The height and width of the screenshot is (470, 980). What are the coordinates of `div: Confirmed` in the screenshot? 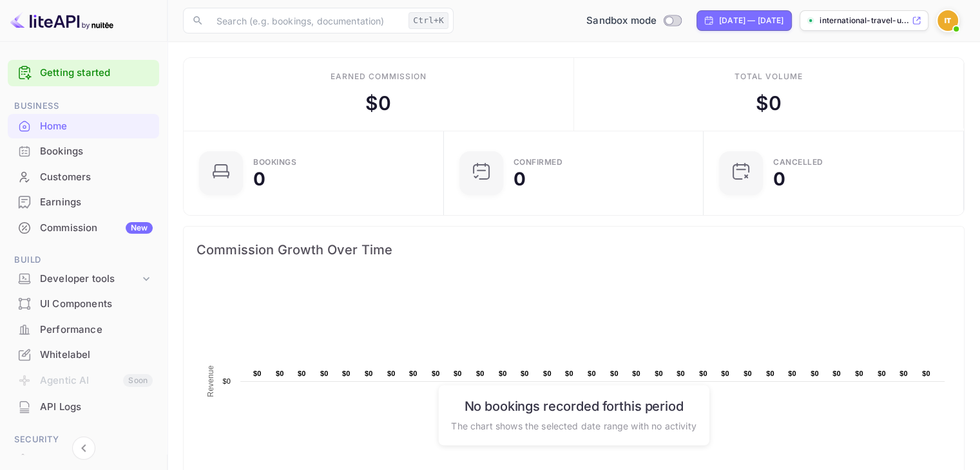 It's located at (538, 162).